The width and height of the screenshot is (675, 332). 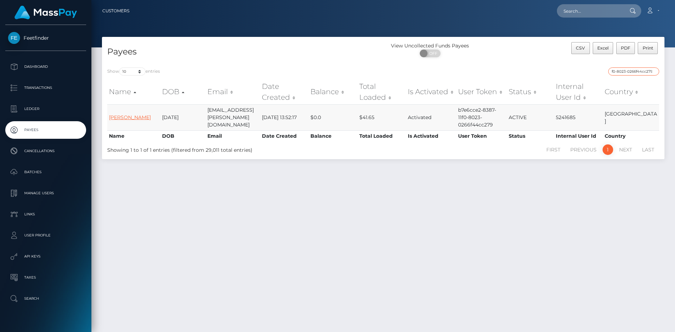 What do you see at coordinates (46, 88) in the screenshot?
I see `p: Transactions` at bounding box center [46, 88].